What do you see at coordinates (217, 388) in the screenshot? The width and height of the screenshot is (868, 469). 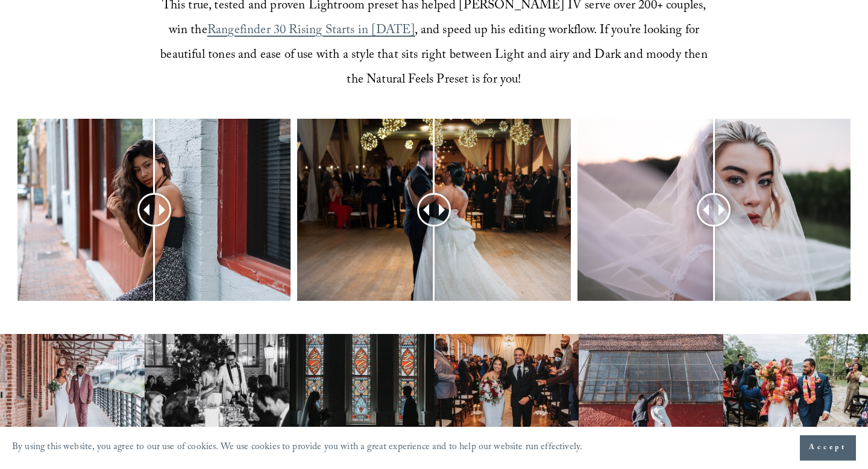 I see `img: Best Raleigh wedding venue reception toast` at bounding box center [217, 388].